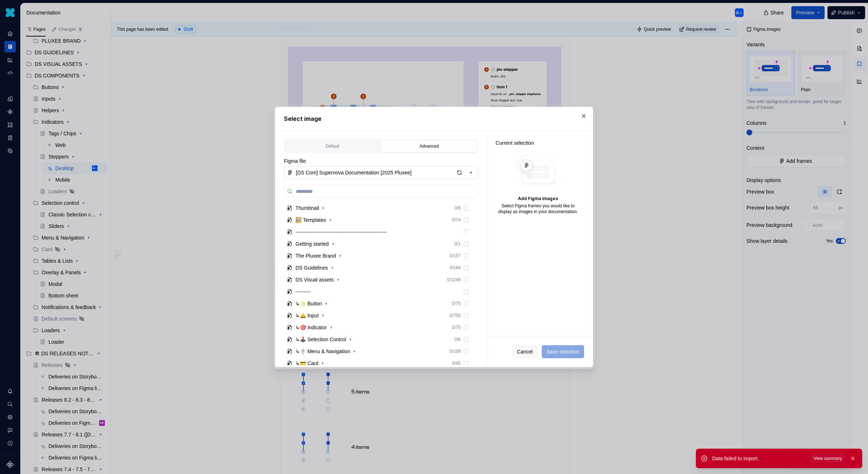 This screenshot has height=474, width=868. I want to click on span: Cancel, so click(525, 352).